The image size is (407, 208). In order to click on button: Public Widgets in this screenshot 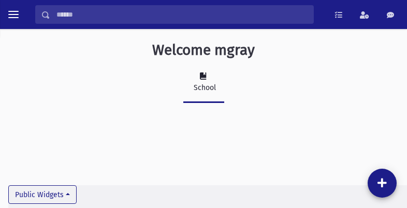, I will do `click(42, 195)`.